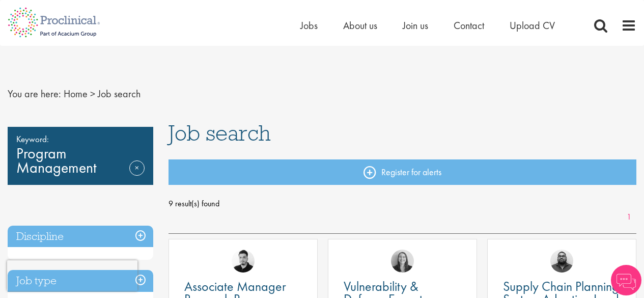  What do you see at coordinates (81, 236) in the screenshot?
I see `h3: Discipline` at bounding box center [81, 236].